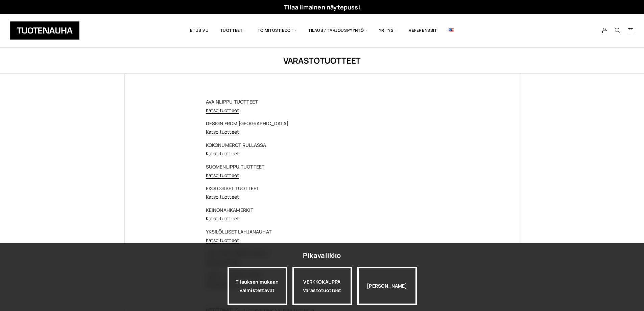  Describe the element at coordinates (258, 286) in the screenshot. I see `div: Tilauksen mukaan valmistettavat` at that location.